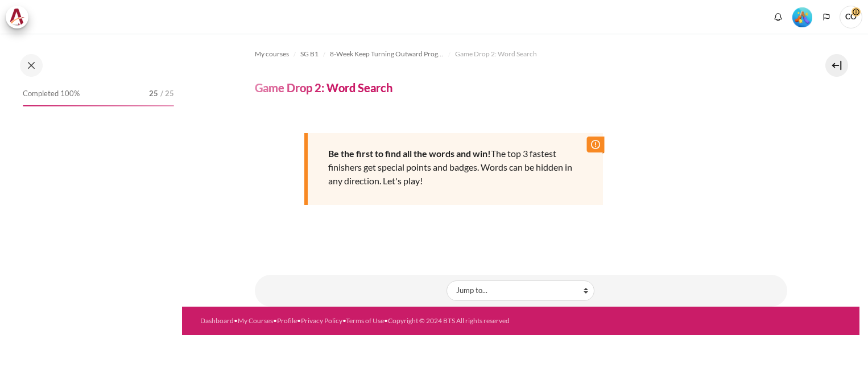 This screenshot has height=388, width=868. Describe the element at coordinates (255, 321) in the screenshot. I see `a: My Courses` at that location.